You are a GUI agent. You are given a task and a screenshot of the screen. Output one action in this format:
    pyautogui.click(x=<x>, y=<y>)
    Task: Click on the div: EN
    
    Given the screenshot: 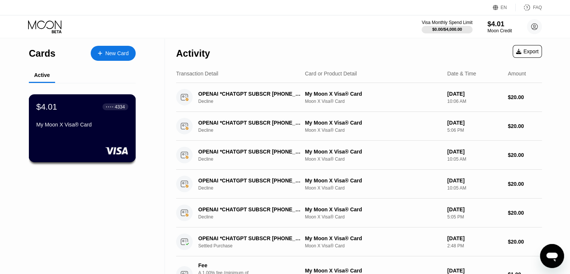 What is the action you would take?
    pyautogui.click(x=504, y=7)
    